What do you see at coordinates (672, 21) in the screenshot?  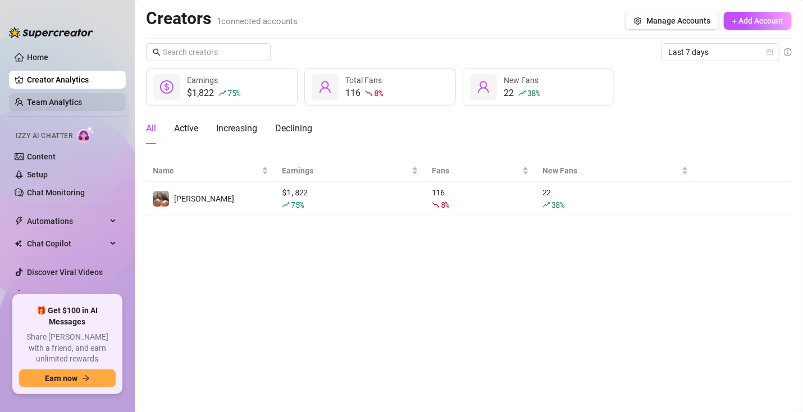 I see `button: Manage Accounts` at bounding box center [672, 21].